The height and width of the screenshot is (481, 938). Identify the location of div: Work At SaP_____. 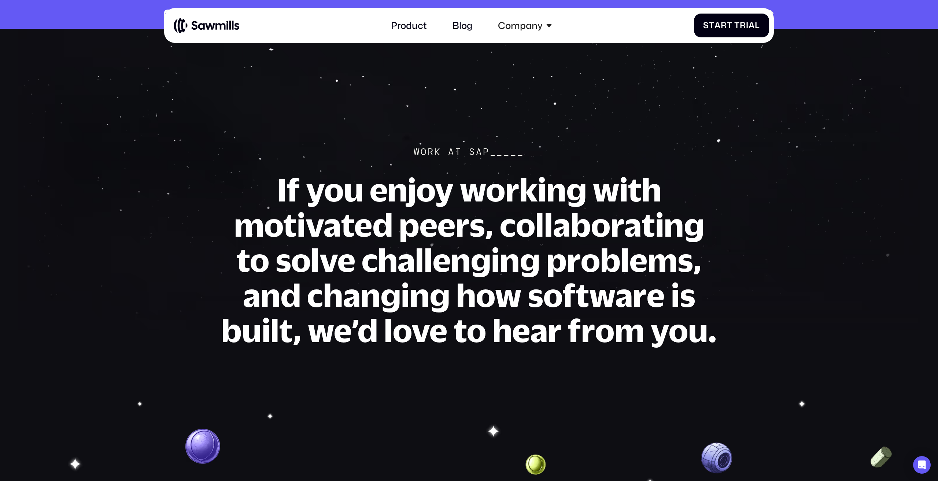
(468, 152).